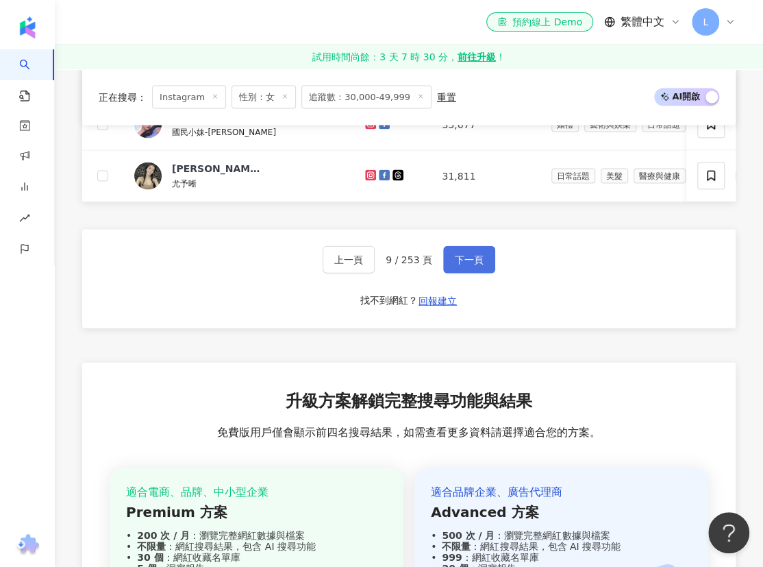  What do you see at coordinates (189, 97) in the screenshot?
I see `span: Instagram` at bounding box center [189, 97].